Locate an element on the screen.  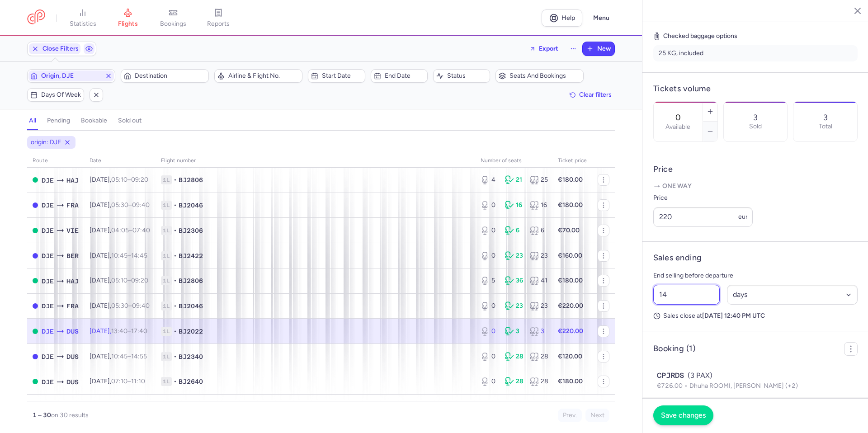
span: CLOSED is located at coordinates (36, 306).